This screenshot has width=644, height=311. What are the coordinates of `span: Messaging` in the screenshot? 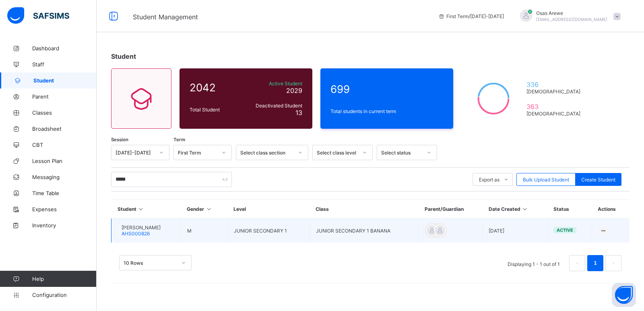 It's located at (64, 177).